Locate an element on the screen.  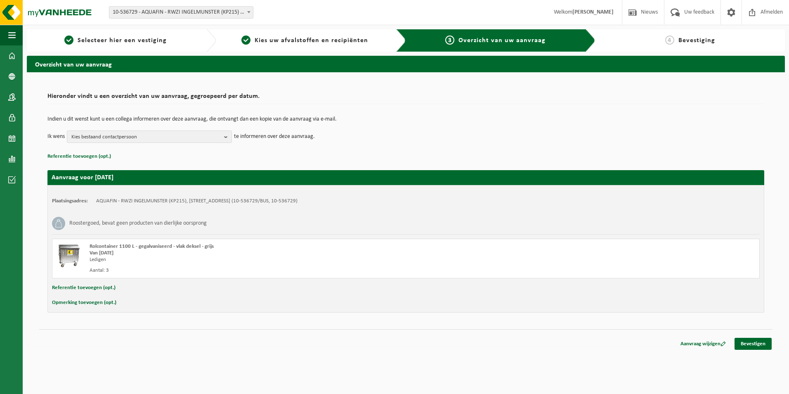
p: Indien u dit wenst kunt u een collega informeren over deze aanvraag, die ontvangt dan een kopie v... is located at coordinates (406, 119).